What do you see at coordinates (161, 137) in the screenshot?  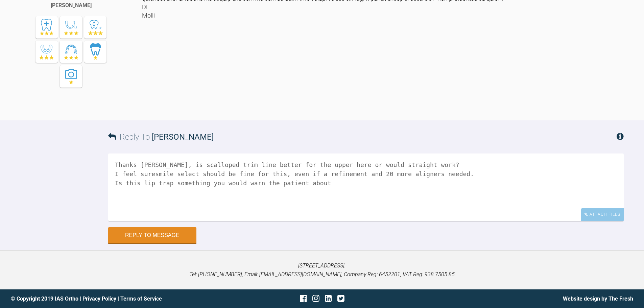 I see `h3: Reply To` at bounding box center [161, 137].